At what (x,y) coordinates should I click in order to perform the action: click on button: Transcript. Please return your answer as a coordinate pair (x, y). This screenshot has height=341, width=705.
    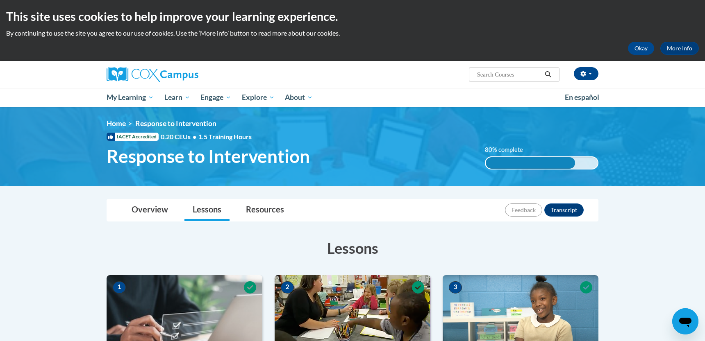
    Looking at the image, I should click on (564, 210).